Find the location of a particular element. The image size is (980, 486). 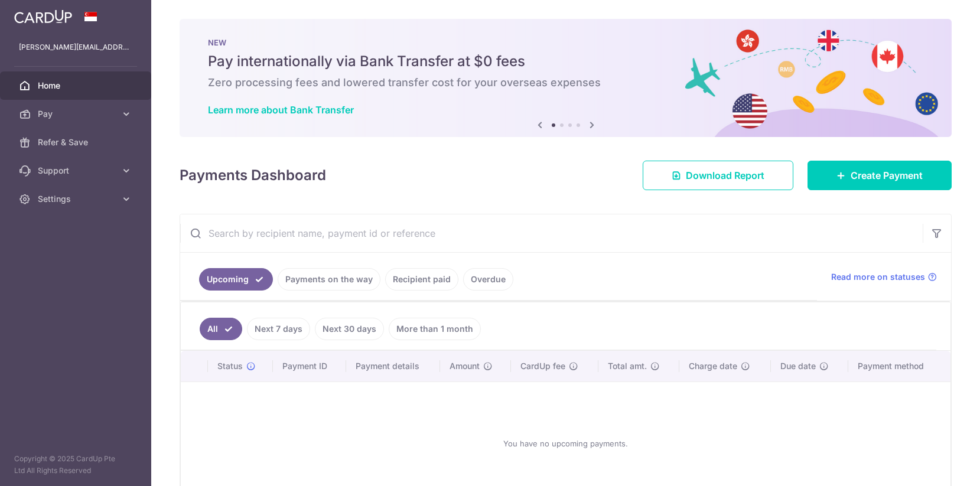

span: Refer & Save is located at coordinates (77, 142).